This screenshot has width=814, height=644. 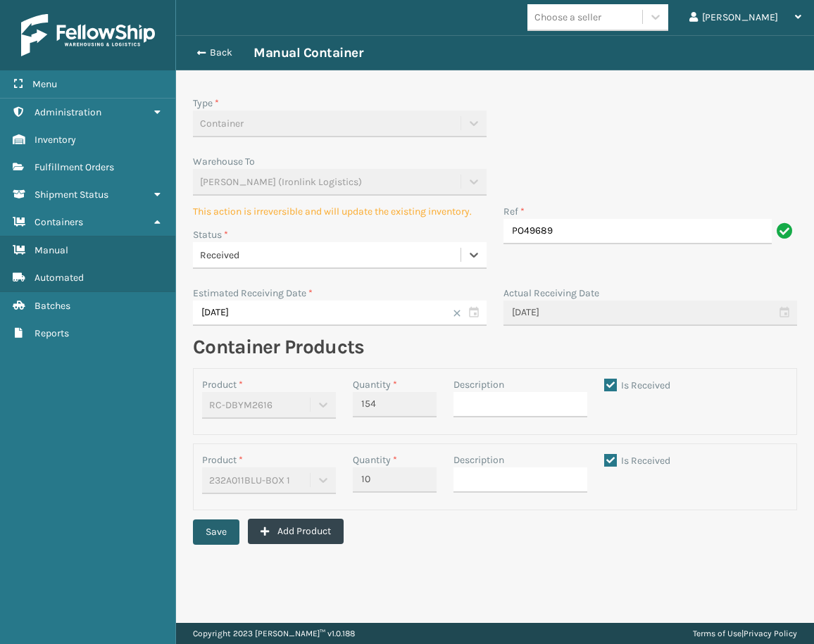 What do you see at coordinates (60, 278) in the screenshot?
I see `span: Automated` at bounding box center [60, 278].